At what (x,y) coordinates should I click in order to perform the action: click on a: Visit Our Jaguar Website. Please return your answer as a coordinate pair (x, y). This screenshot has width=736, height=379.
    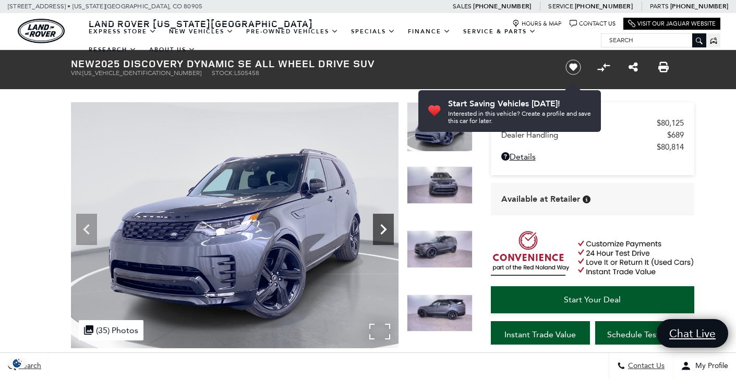
    Looking at the image, I should click on (671, 23).